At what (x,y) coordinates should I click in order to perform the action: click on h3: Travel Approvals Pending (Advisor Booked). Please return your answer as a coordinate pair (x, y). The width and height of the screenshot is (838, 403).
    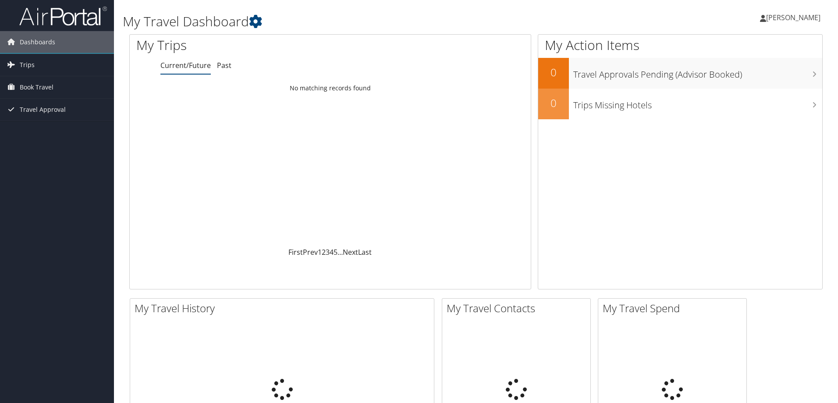
    Looking at the image, I should click on (697, 72).